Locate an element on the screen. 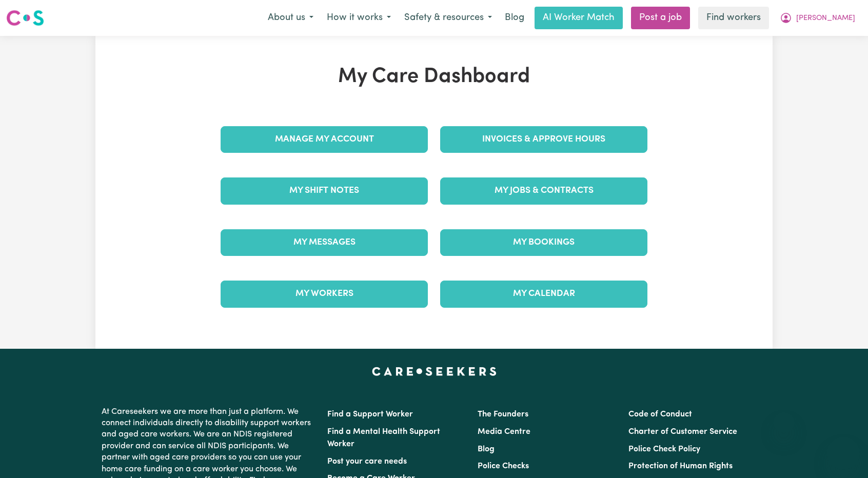 The image size is (868, 478). a: My Workers is located at coordinates (324, 294).